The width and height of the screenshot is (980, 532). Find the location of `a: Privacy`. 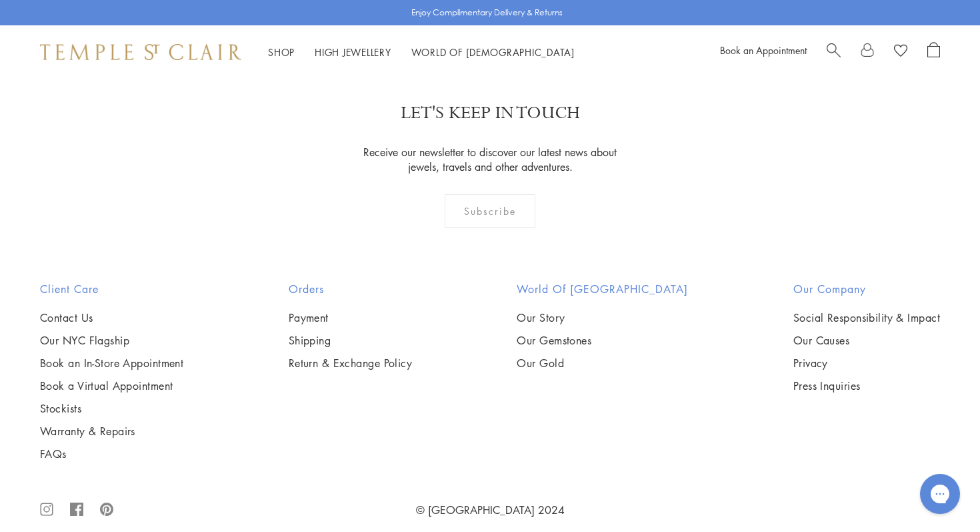

a: Privacy is located at coordinates (867, 363).